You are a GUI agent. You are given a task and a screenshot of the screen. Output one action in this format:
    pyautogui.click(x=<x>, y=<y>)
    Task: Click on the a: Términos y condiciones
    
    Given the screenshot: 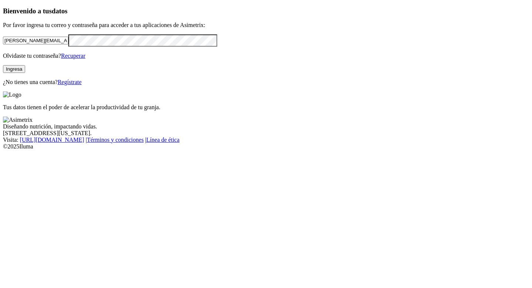 What is the action you would take?
    pyautogui.click(x=115, y=139)
    